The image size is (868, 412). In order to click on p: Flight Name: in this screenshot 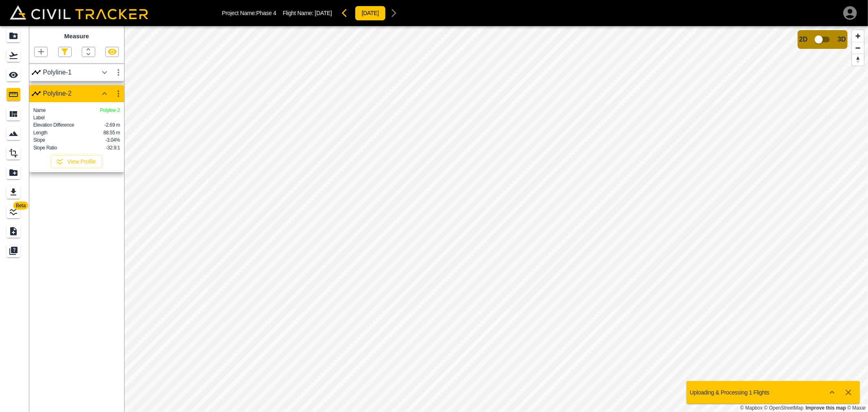, I will do `click(307, 13)`.